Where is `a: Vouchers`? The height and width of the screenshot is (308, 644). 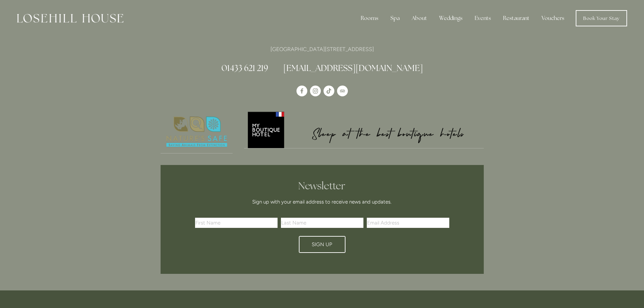 a: Vouchers is located at coordinates (553, 19).